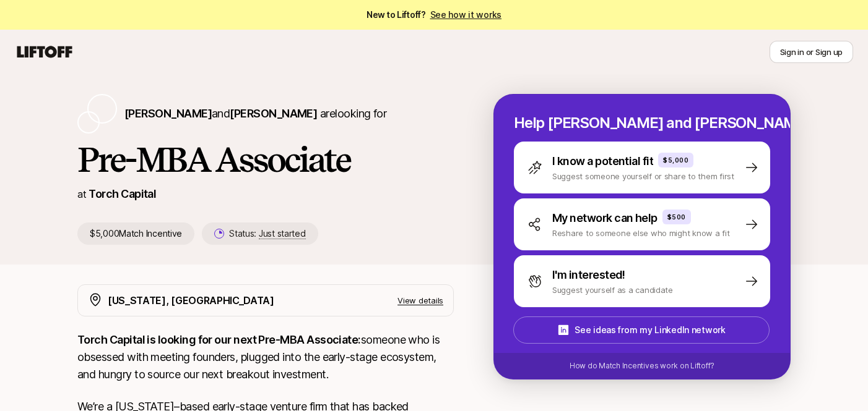  Describe the element at coordinates (82, 195) in the screenshot. I see `p: at` at that location.